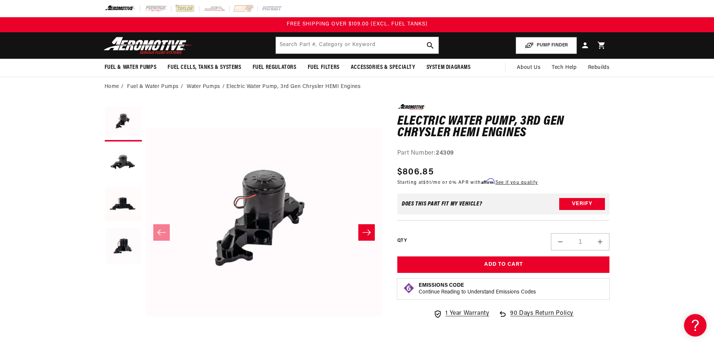 This screenshot has height=344, width=714. What do you see at coordinates (599, 68) in the screenshot?
I see `summary: Rebuilds` at bounding box center [599, 68].